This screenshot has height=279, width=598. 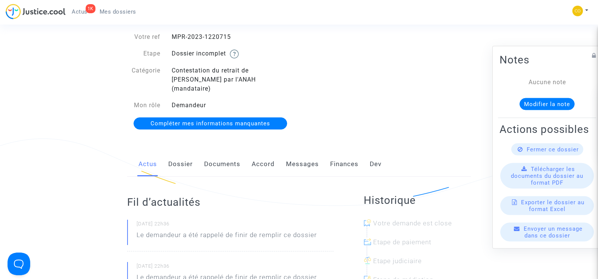 I want to click on div: Mon rôle, so click(x=144, y=105).